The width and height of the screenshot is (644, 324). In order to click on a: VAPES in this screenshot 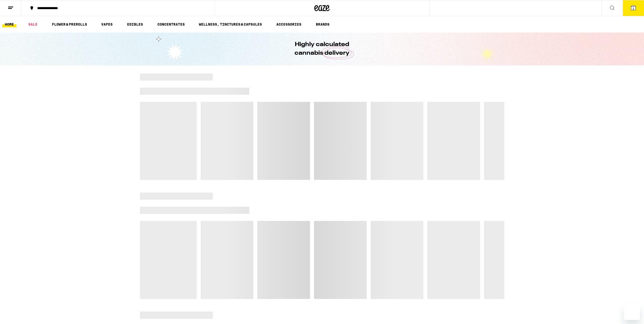, I will do `click(107, 25)`.